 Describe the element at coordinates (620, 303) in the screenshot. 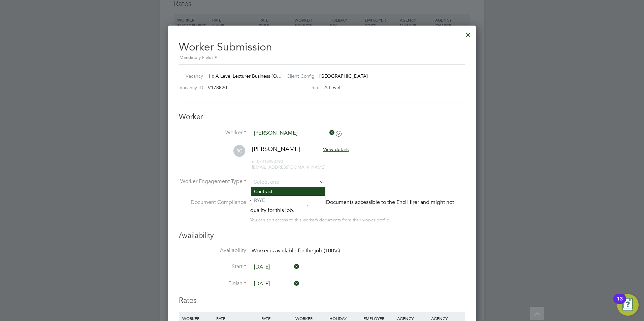

I see `div: 13` at that location.